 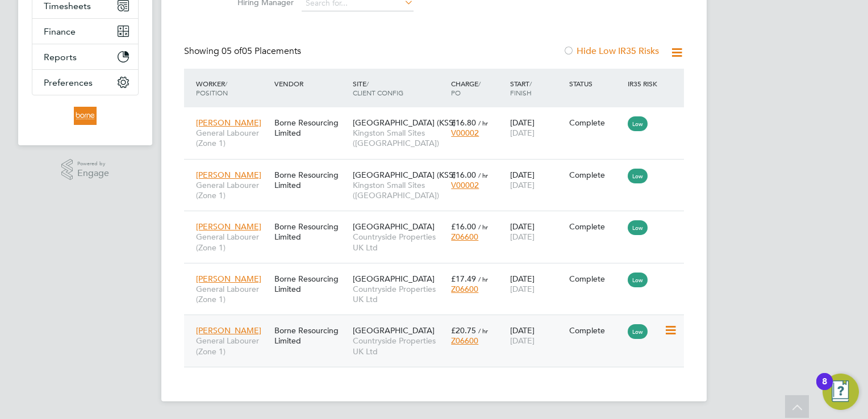 What do you see at coordinates (212, 88) in the screenshot?
I see `span: / Position` at bounding box center [212, 88].